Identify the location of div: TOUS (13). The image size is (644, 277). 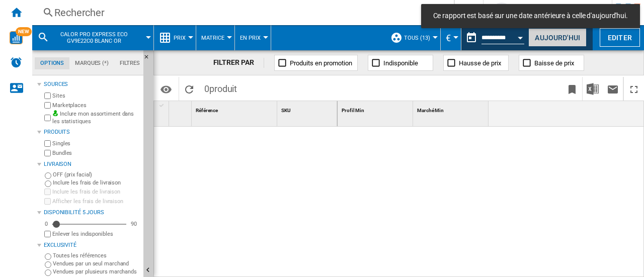
(413, 38).